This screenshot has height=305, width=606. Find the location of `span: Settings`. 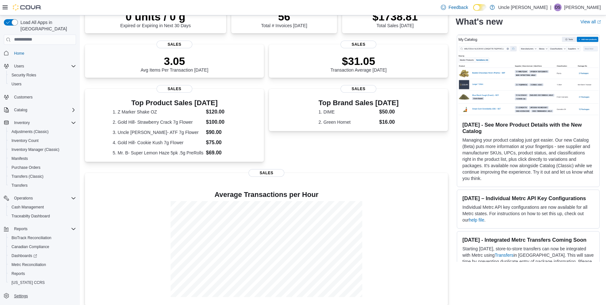

span: Settings is located at coordinates (21, 296).